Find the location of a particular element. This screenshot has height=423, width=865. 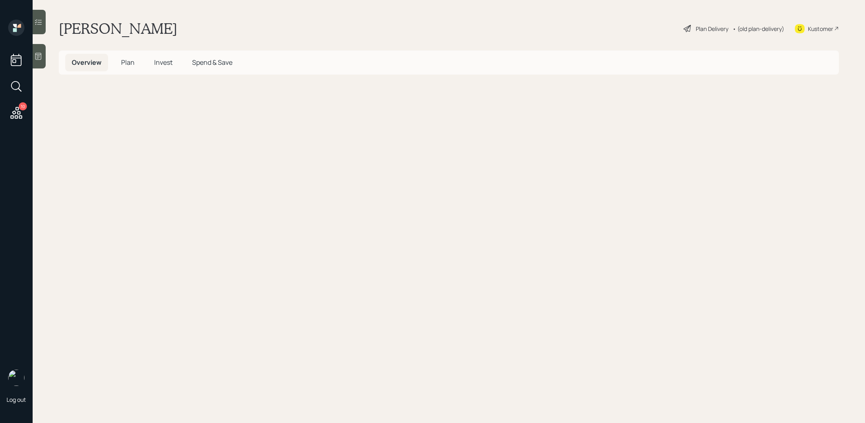

img: treva-nostdahl-headshot.png is located at coordinates (16, 378).